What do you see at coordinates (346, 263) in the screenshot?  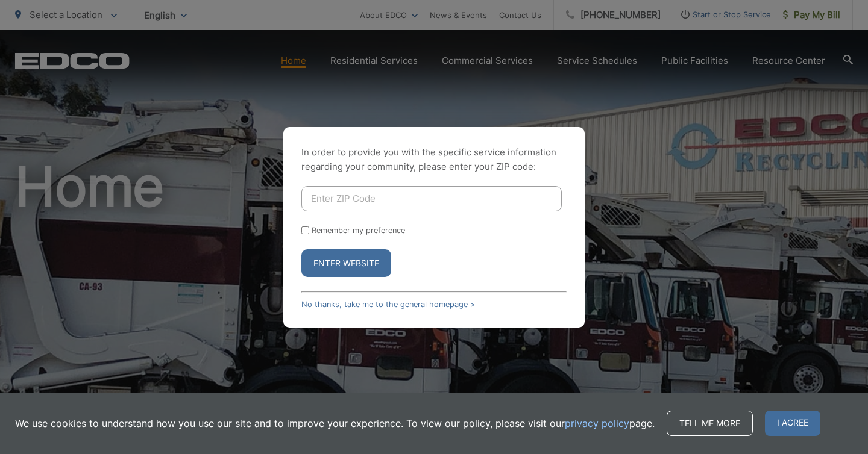 I see `button: Enter Website` at bounding box center [346, 263].